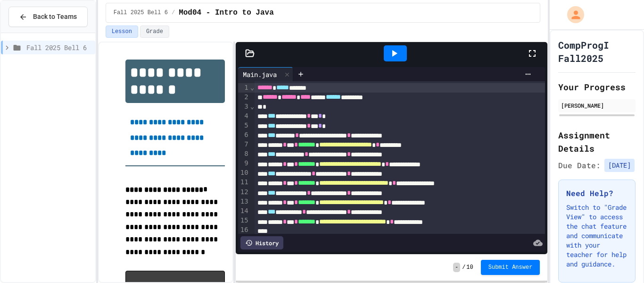  What do you see at coordinates (244, 192) in the screenshot?
I see `div: 12` at bounding box center [244, 192].